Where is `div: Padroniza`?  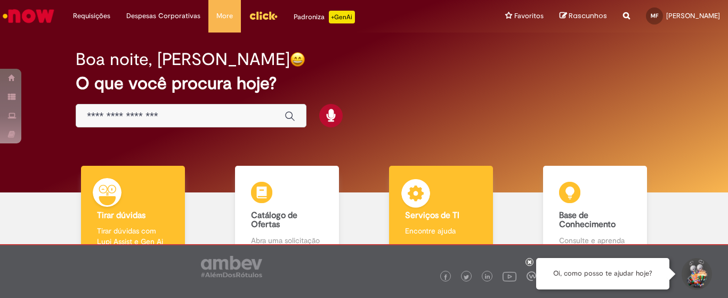
div: Padroniza is located at coordinates (324, 17).